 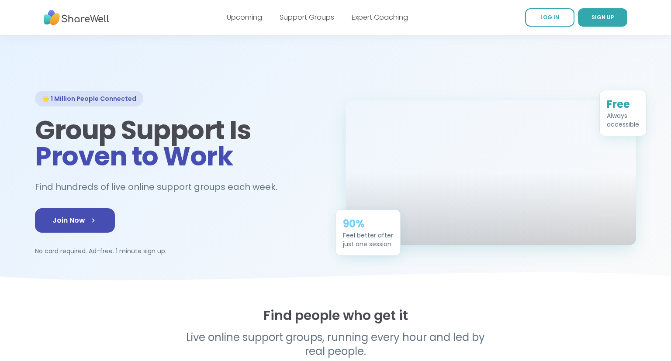 What do you see at coordinates (180, 251) in the screenshot?
I see `p: No card required. Ad-free. 1 minute sign up.` at bounding box center [180, 251].